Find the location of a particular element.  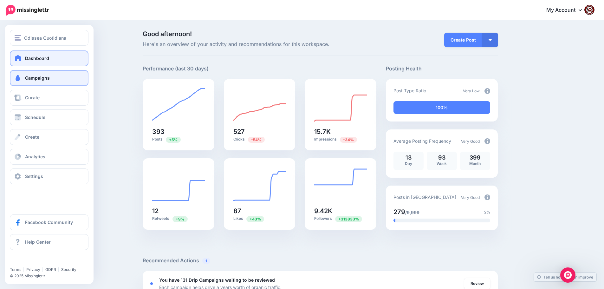

a: Schedule is located at coordinates (49, 117).